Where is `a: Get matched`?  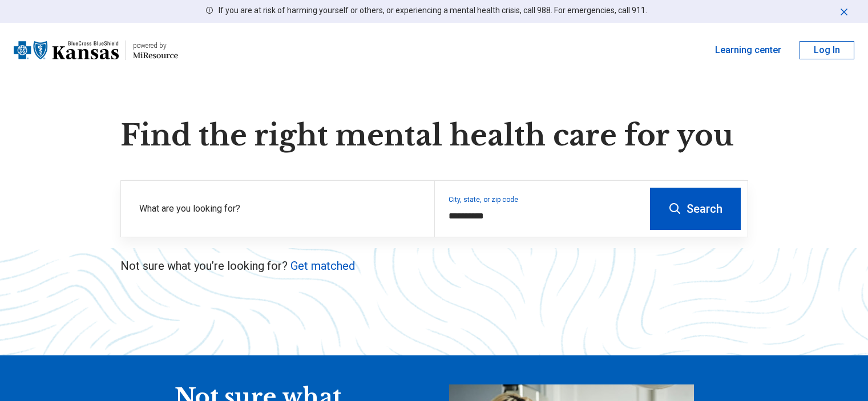
a: Get matched is located at coordinates (323, 266).